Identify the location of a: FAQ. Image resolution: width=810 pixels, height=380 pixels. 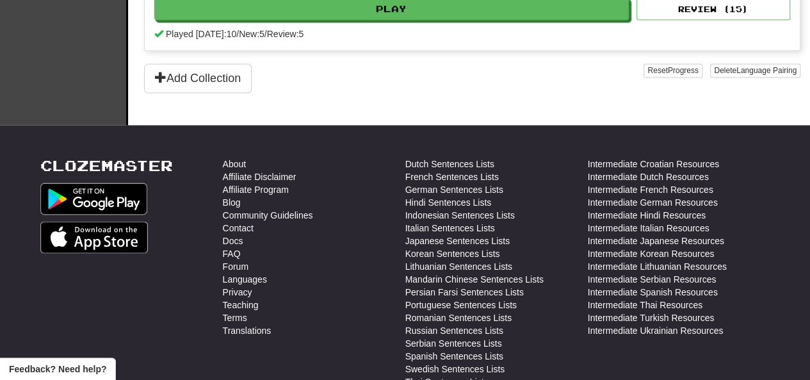
(232, 253).